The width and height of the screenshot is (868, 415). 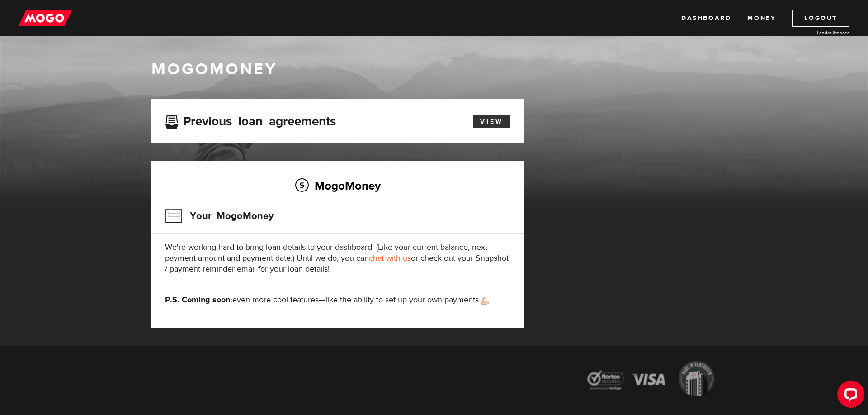 I want to click on strong: P.S. Coming soon:, so click(x=199, y=299).